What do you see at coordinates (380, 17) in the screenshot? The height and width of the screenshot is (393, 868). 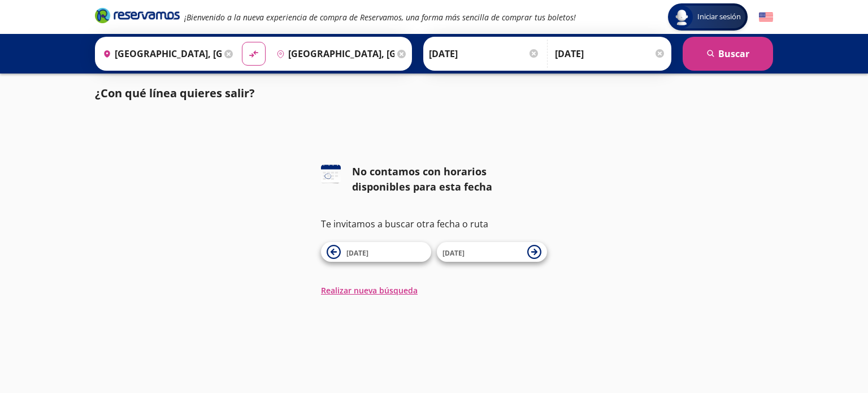 I see `em: ¡Bienvenido a la nueva experiencia de compra de Reservamos, una forma más sencilla de comprar tus...` at bounding box center [380, 17].